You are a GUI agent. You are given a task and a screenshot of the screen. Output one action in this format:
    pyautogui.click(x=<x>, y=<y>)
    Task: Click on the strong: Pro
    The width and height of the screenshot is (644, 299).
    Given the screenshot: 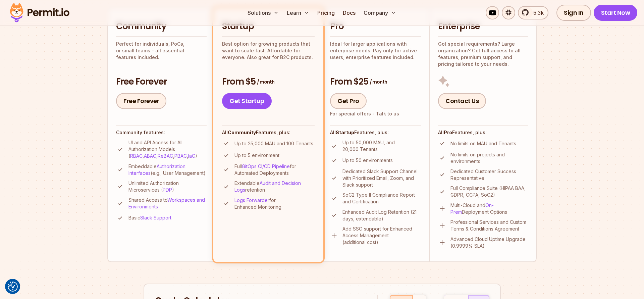 What is the action you would take?
    pyautogui.click(x=448, y=132)
    